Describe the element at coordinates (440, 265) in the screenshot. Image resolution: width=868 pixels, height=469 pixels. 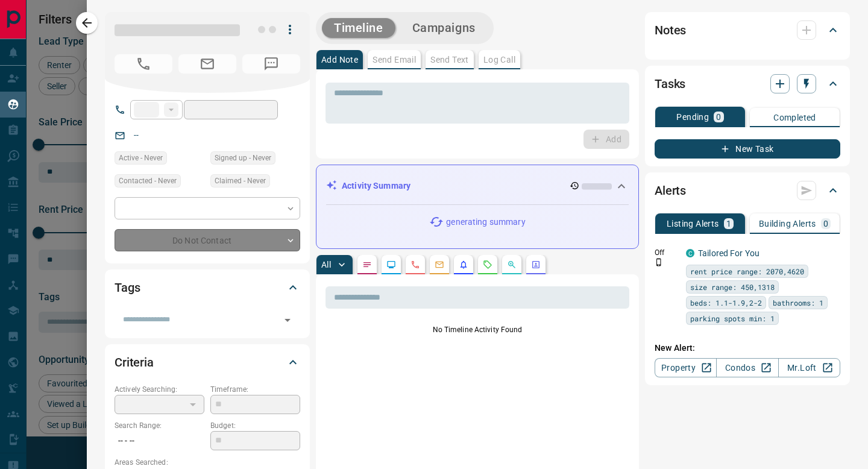
I see `svg: Emails` at that location.